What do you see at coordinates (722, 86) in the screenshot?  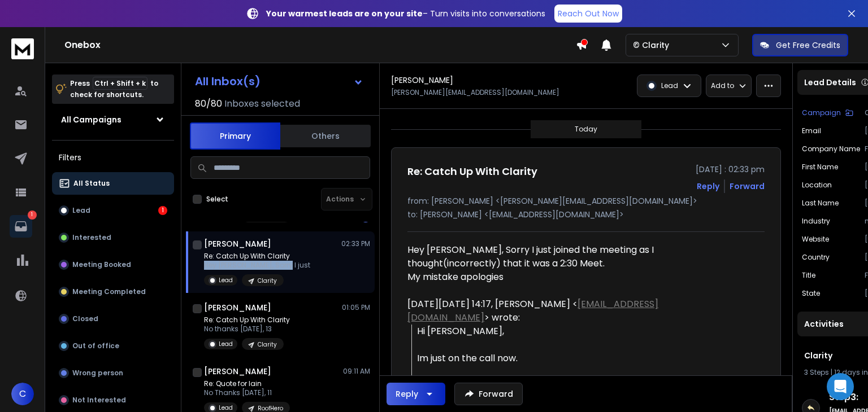 I see `p: Add to` at bounding box center [722, 86].